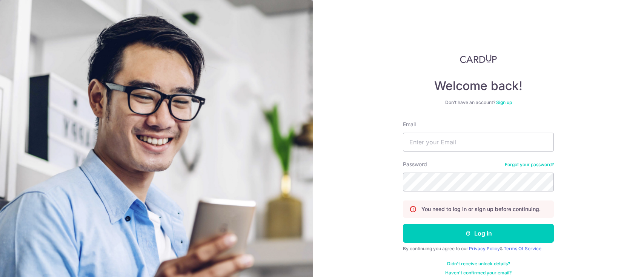 The width and height of the screenshot is (644, 277). What do you see at coordinates (478, 59) in the screenshot?
I see `img: CardUp Logo` at bounding box center [478, 59].